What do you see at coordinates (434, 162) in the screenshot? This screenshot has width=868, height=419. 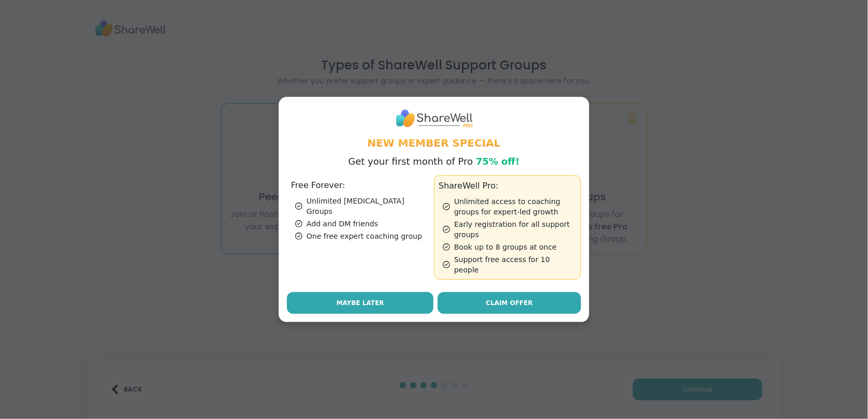 I see `p: Get your first month of Pro` at bounding box center [434, 162].